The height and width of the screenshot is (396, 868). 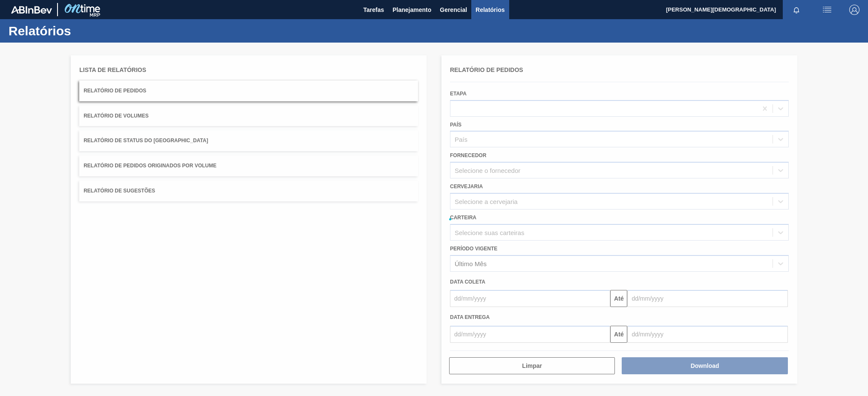 I want to click on img: TNhmsLtSVTkK8tSr43FrP2fwEKptu5GPRR3wAAAABJRU5ErkJggg==, so click(x=31, y=10).